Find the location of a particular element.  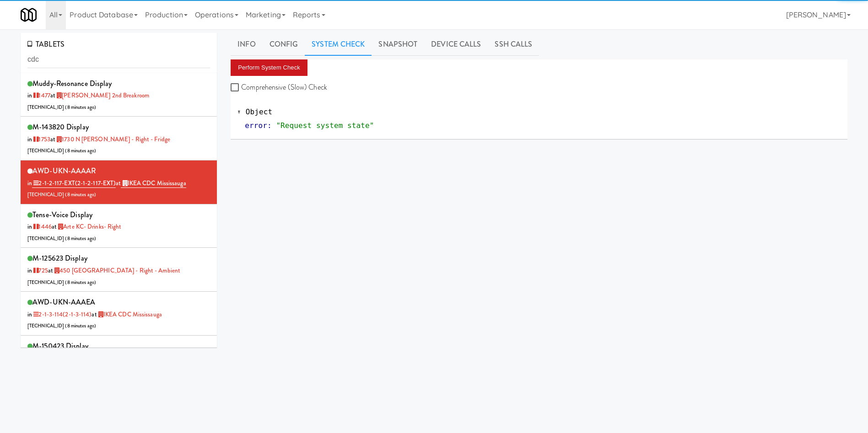

span: TABLETS is located at coordinates (46, 44).